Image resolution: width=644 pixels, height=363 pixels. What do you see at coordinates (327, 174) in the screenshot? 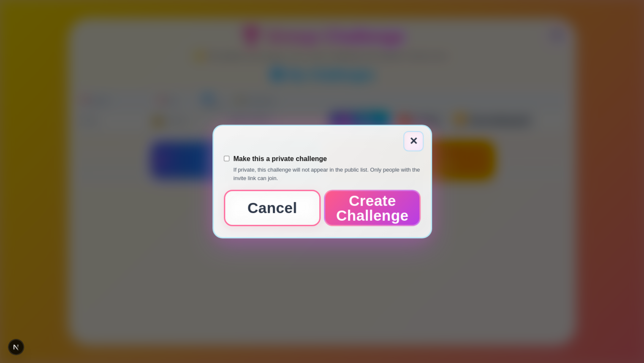
I see `div: If private, this challenge will not appear in the public list. Only people with the invite link c...` at bounding box center [327, 174].